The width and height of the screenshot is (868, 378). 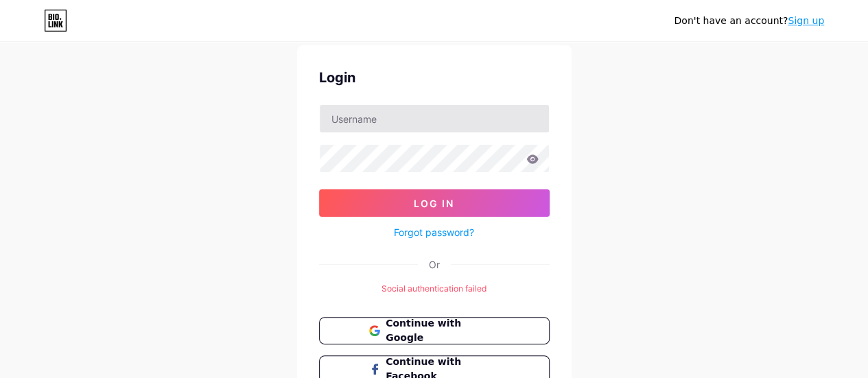 What do you see at coordinates (434, 264) in the screenshot?
I see `div: Or` at bounding box center [434, 264].